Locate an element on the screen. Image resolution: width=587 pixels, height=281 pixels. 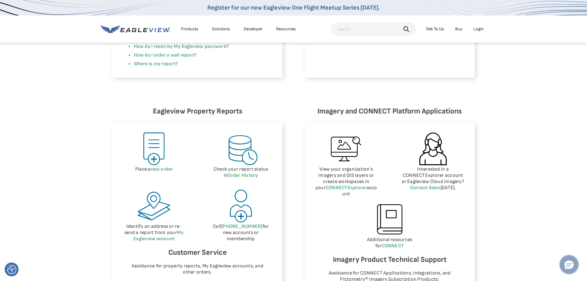
h6: Eagleview Property Reports is located at coordinates (197, 111).